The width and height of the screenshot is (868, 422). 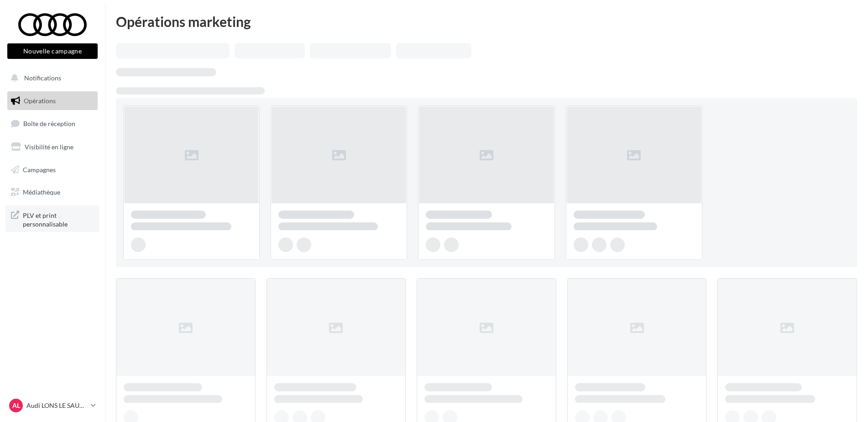 What do you see at coordinates (40, 101) in the screenshot?
I see `span: Opérations` at bounding box center [40, 101].